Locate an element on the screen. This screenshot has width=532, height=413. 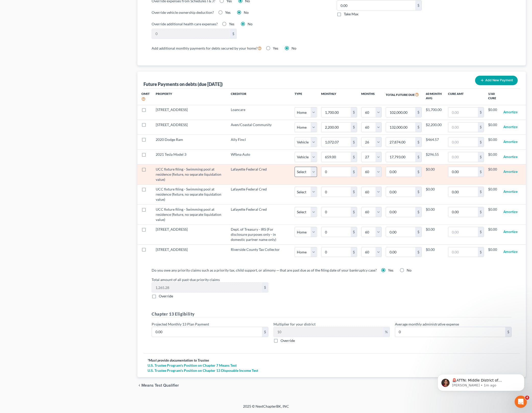
th: 60 Month Avg is located at coordinates (435, 96).